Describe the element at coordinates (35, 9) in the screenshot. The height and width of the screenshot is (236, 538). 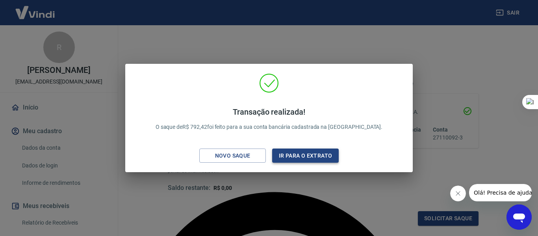
I see `span: Olá! Precisa de ajuda?` at that location.